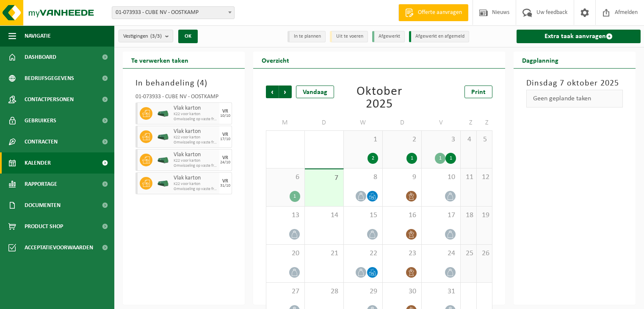  Describe the element at coordinates (479, 93) in the screenshot. I see `span: Print` at that location.